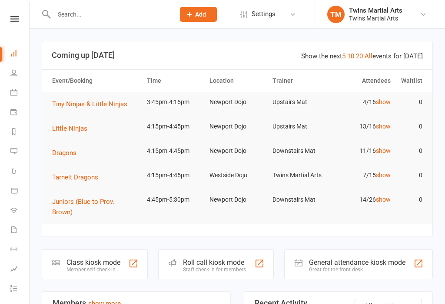 The image size is (445, 304). Describe the element at coordinates (300, 175) in the screenshot. I see `td: Twins Martial Arts` at that location.